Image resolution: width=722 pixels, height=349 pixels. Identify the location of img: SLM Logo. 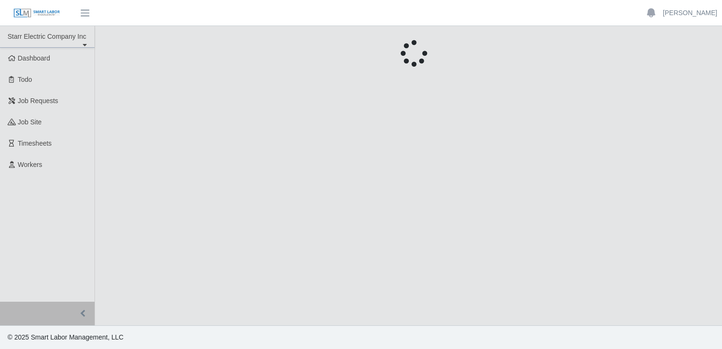
(37, 13).